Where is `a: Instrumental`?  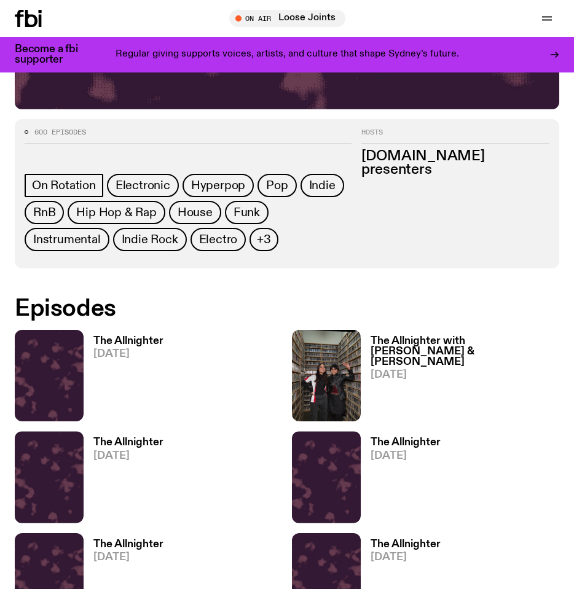 a: Instrumental is located at coordinates (67, 240).